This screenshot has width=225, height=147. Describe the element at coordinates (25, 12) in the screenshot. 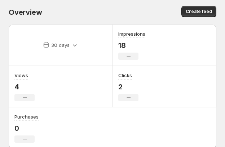

I see `span: Overview` at that location.